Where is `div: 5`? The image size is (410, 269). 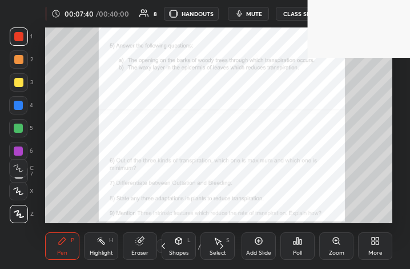 div: 5 is located at coordinates (21, 128).